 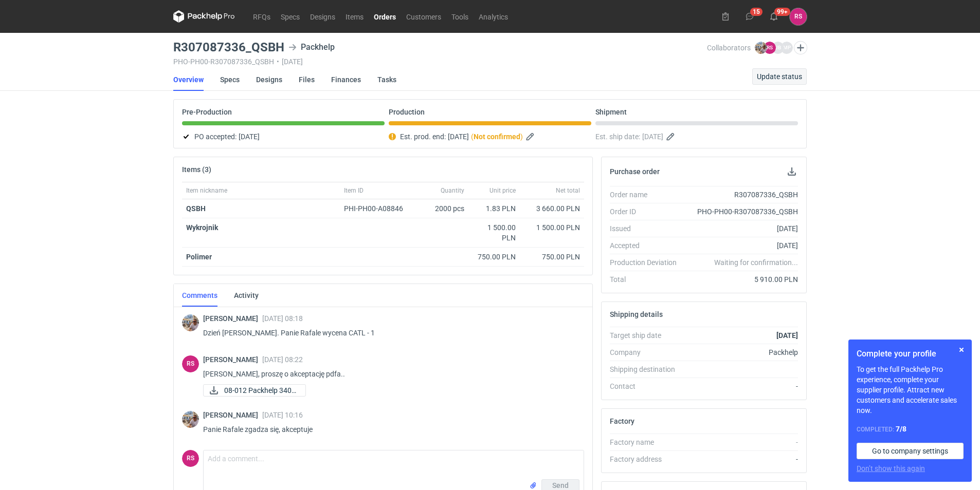 I want to click on div: Production Deviation, so click(x=648, y=263).